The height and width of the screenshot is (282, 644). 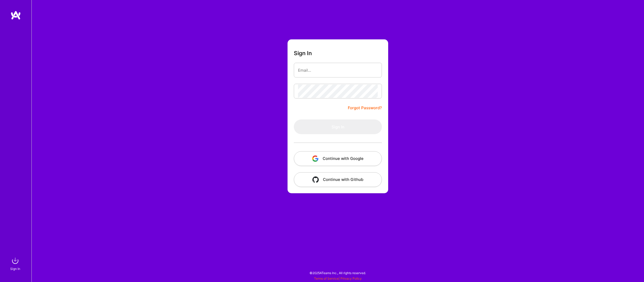 What do you see at coordinates (303, 53) in the screenshot?
I see `h3: Sign In` at bounding box center [303, 53].